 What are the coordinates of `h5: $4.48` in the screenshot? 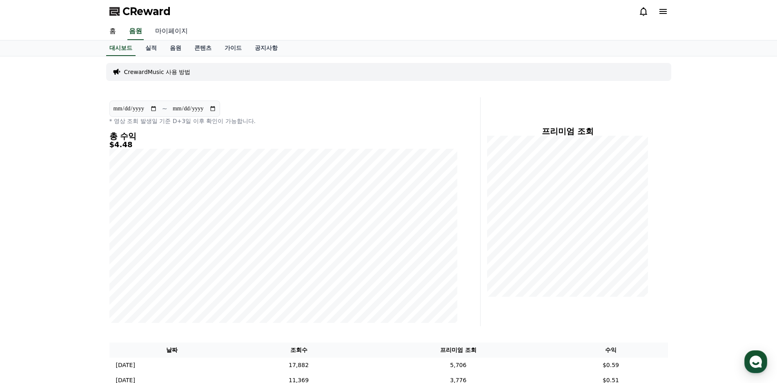 It's located at (283, 145).